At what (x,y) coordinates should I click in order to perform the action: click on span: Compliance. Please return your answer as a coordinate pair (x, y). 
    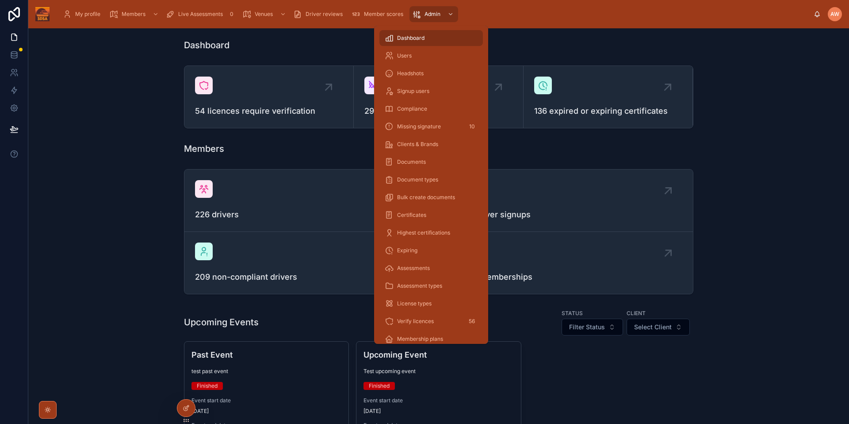
    Looking at the image, I should click on (412, 109).